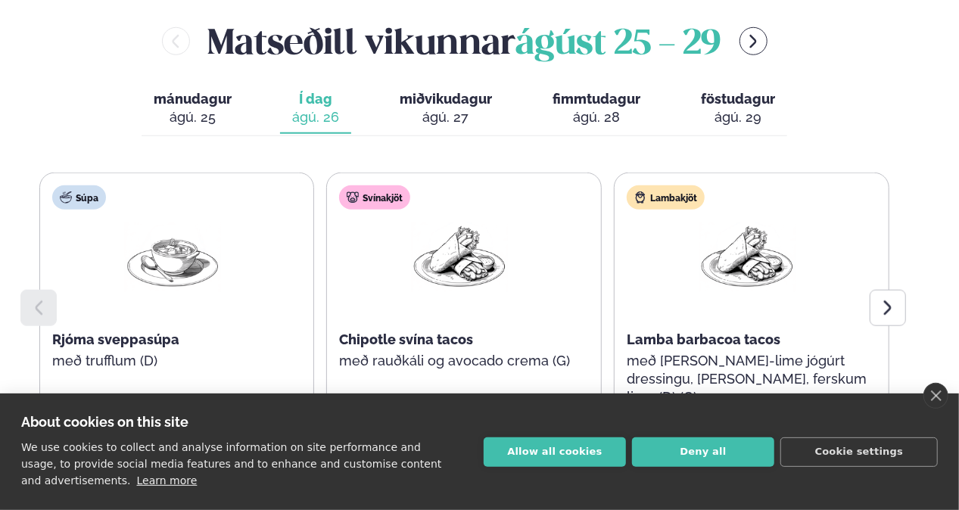 Image resolution: width=959 pixels, height=510 pixels. I want to click on span: miðvikudagur, so click(446, 98).